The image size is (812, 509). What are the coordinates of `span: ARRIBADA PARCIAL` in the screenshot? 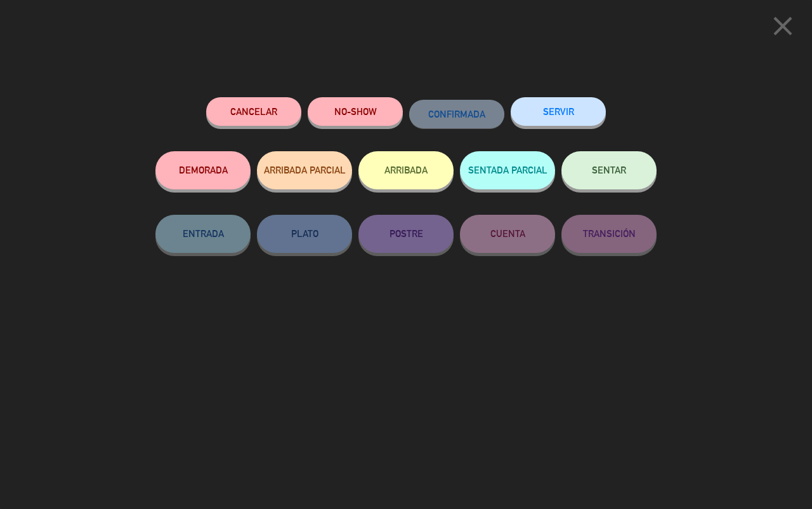 It's located at (305, 170).